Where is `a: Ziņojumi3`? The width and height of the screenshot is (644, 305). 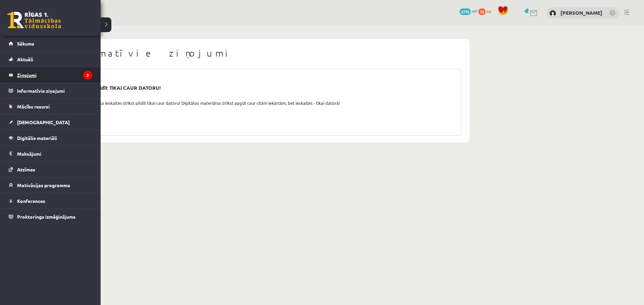 a: Ziņojumi3 is located at coordinates (51, 75).